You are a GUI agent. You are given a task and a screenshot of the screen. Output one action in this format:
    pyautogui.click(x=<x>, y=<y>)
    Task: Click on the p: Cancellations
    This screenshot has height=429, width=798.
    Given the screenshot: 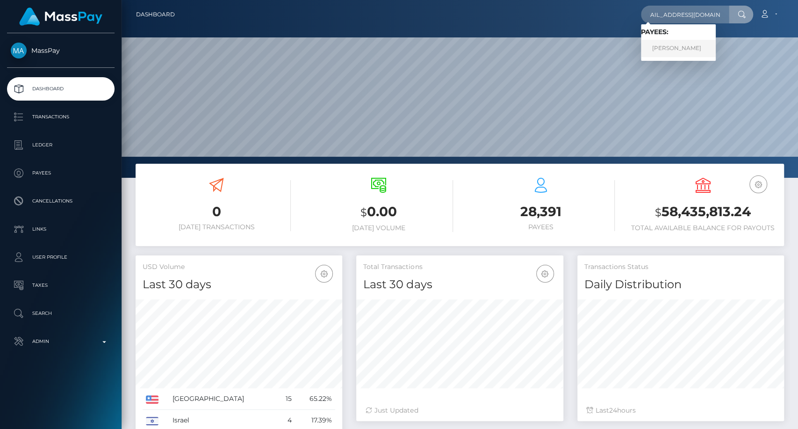 What is the action you would take?
    pyautogui.click(x=61, y=201)
    